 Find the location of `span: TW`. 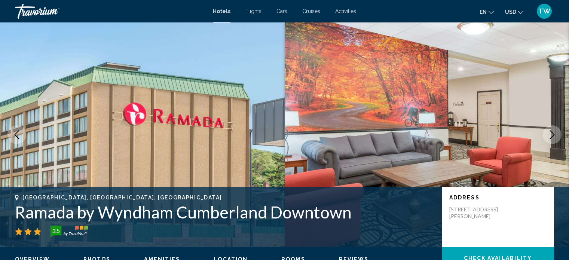

span: TW is located at coordinates (545, 11).